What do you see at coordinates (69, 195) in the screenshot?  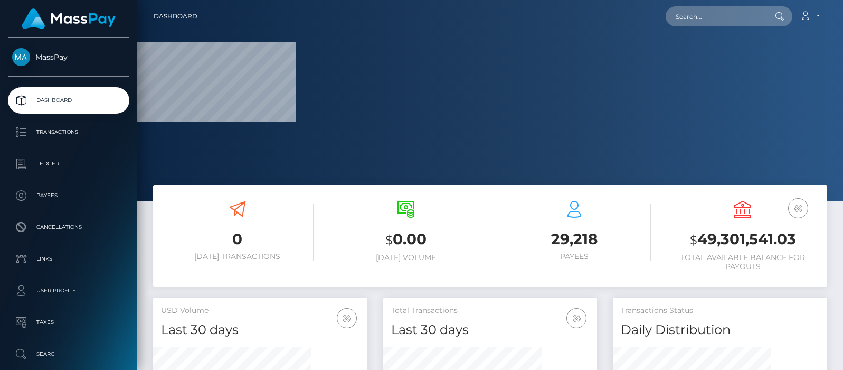 I see `p: Payees` at bounding box center [69, 195].